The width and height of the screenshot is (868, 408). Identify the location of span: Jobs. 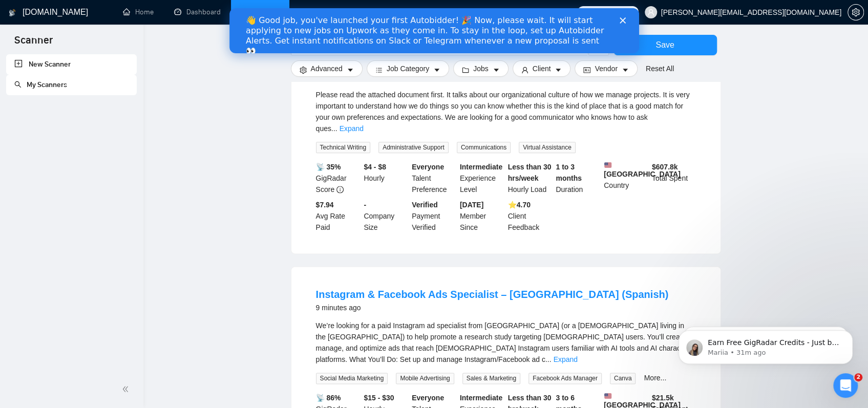
(481, 69).